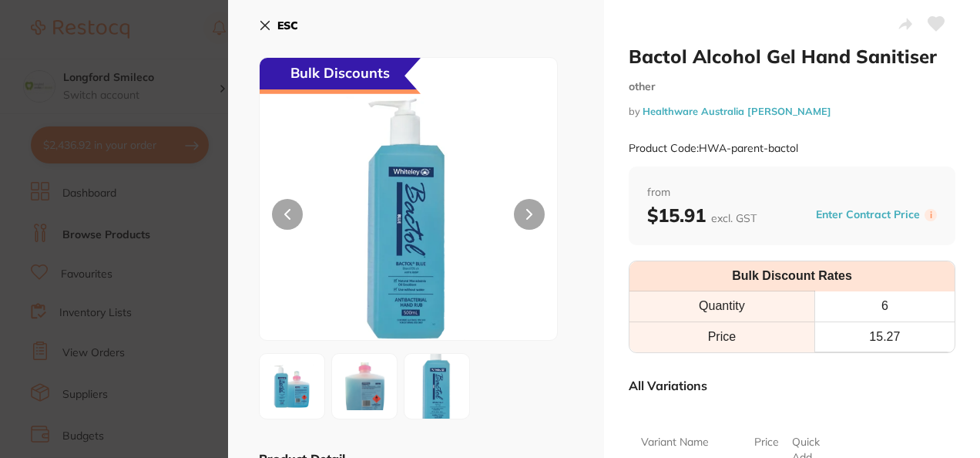  What do you see at coordinates (792, 56) in the screenshot?
I see `h2: Bactol Alcohol Gel Hand Sanitiser` at bounding box center [792, 56].